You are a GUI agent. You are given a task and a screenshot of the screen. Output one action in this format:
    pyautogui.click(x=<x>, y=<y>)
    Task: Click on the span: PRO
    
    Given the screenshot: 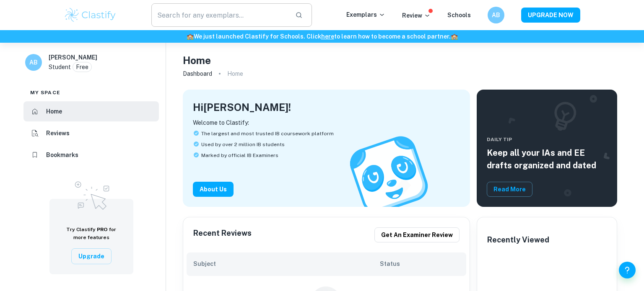 What is the action you would take?
    pyautogui.click(x=103, y=230)
    